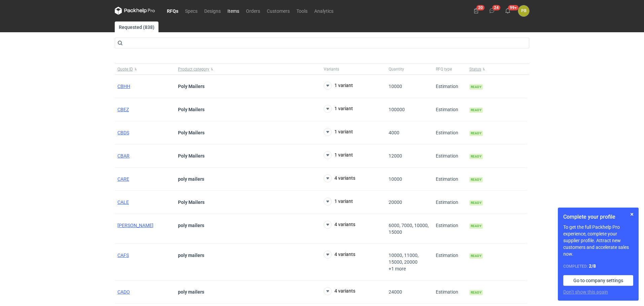 The width and height of the screenshot is (644, 306). I want to click on span: CBEZ, so click(123, 110).